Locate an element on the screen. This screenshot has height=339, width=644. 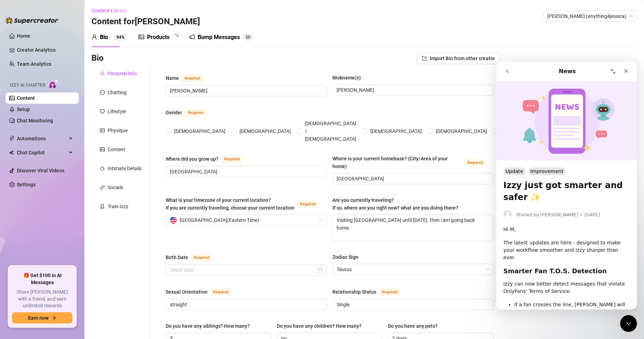
span: Shared by is located at coordinates (32, 153).